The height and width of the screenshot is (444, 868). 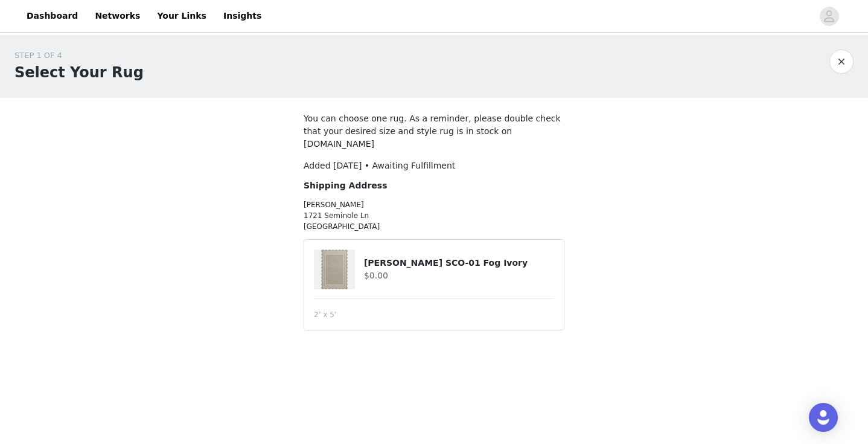 What do you see at coordinates (434, 186) in the screenshot?
I see `h4: Shipping Address` at bounding box center [434, 186].